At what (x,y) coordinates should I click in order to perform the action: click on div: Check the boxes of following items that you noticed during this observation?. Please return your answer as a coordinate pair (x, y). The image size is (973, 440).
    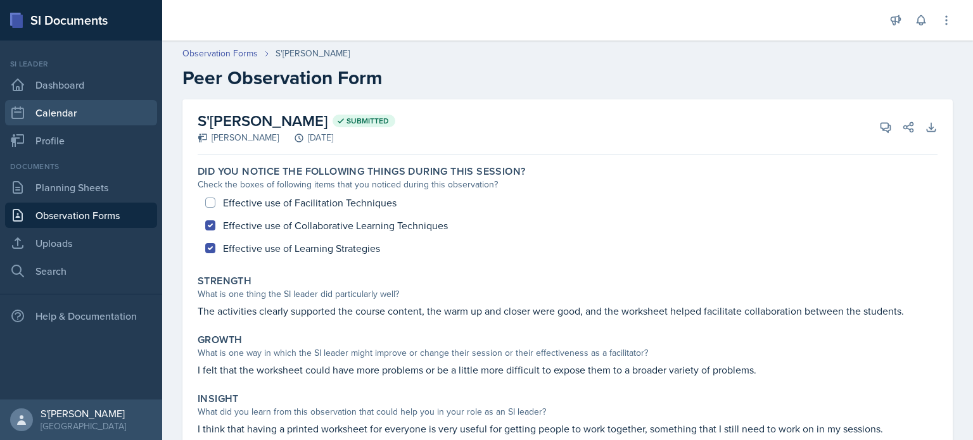
    Looking at the image, I should click on (568, 184).